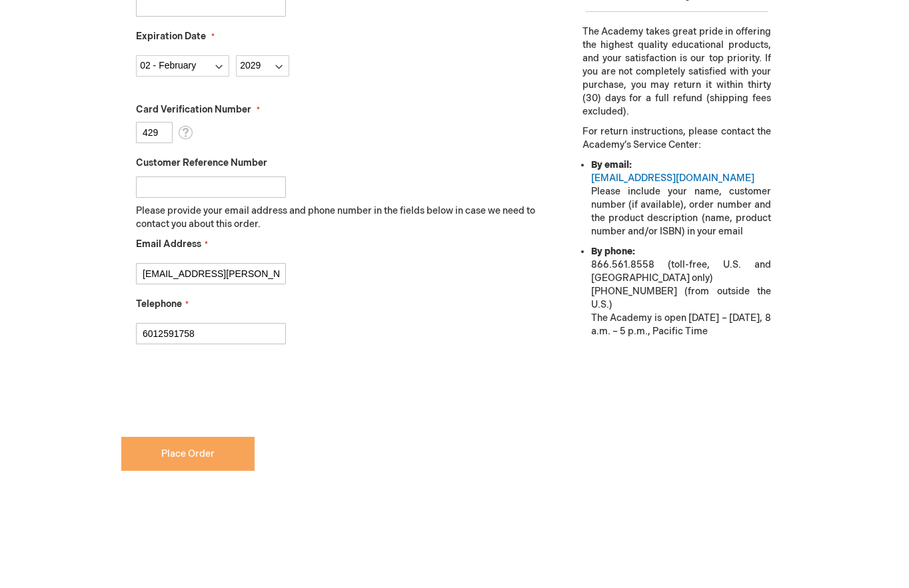  I want to click on span: Place Order, so click(188, 454).